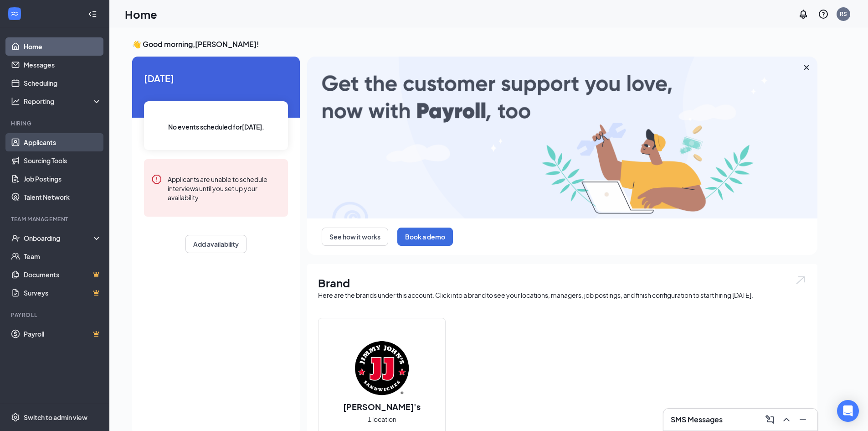 Image resolution: width=868 pixels, height=431 pixels. What do you see at coordinates (216, 244) in the screenshot?
I see `button: Add availability` at bounding box center [216, 244].